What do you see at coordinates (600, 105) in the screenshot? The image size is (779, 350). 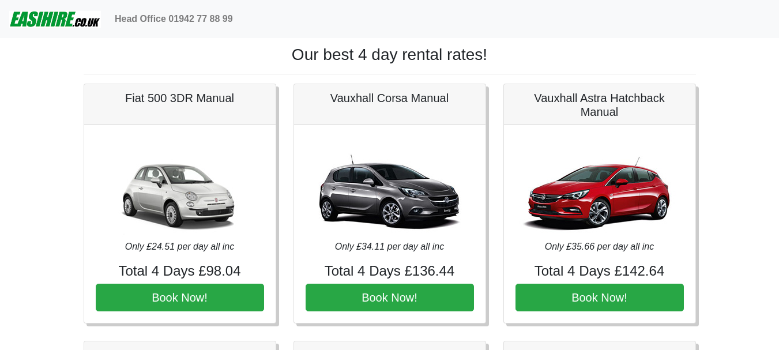 I see `h5: Vauxhall Astra Hatchback Manual` at bounding box center [600, 105].